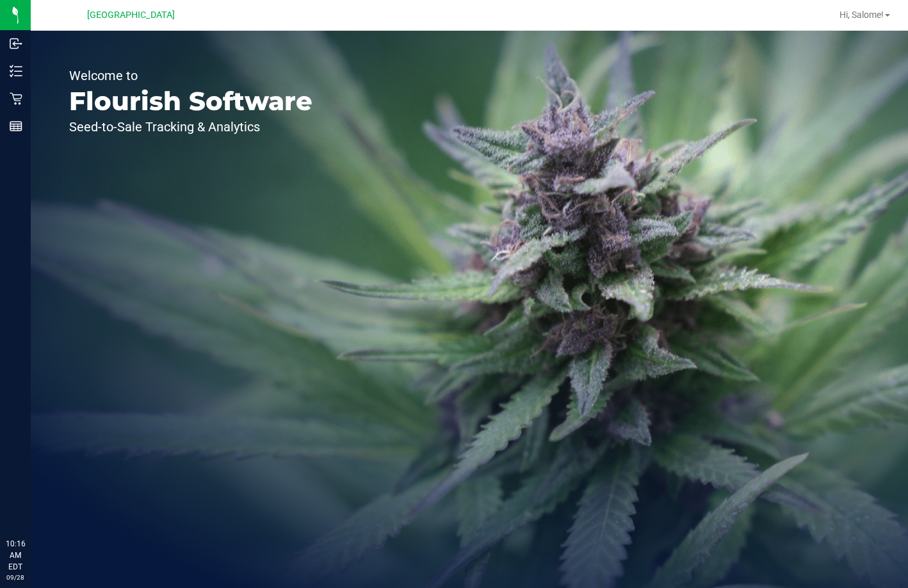  Describe the element at coordinates (862, 15) in the screenshot. I see `span: Hi, Salome!` at that location.